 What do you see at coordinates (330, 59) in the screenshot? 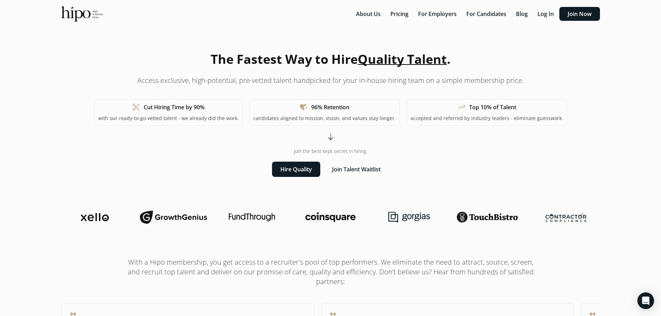
I see `h1: The Fastest Way to Hire .` at bounding box center [330, 59].